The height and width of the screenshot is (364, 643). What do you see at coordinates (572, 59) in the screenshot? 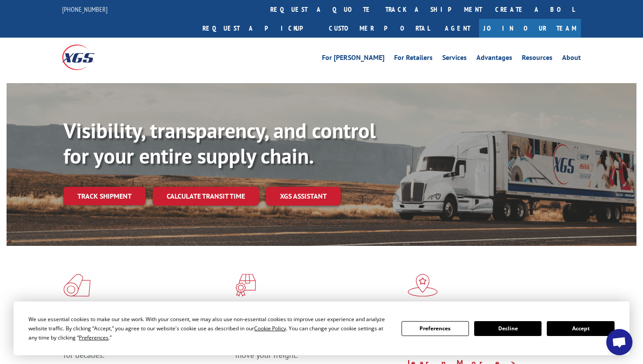
I see `a: About` at bounding box center [572, 59].